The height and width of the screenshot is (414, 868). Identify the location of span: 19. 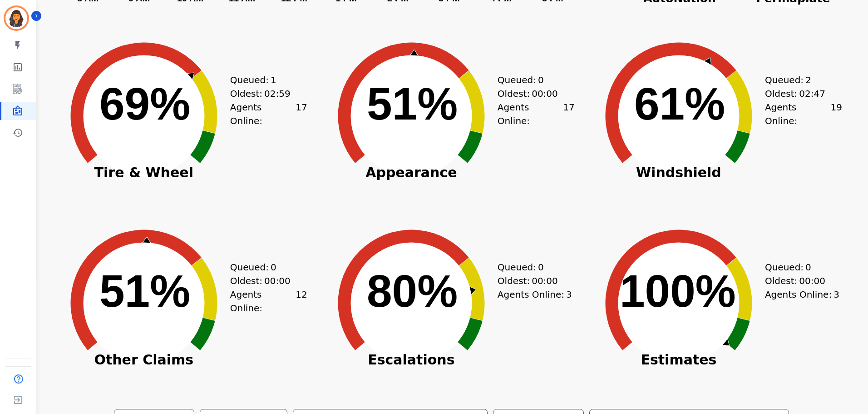
(836, 114).